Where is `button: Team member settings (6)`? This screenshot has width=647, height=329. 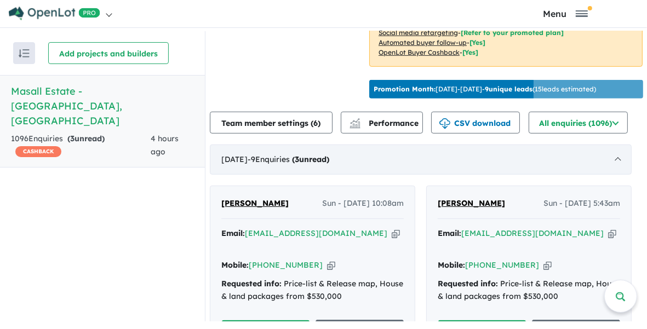 button: Team member settings (6) is located at coordinates (271, 123).